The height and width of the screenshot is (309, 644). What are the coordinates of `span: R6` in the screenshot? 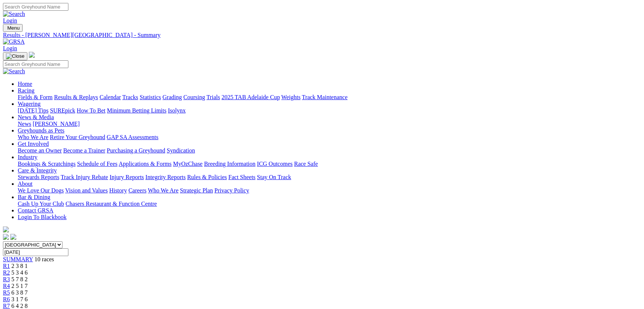 It's located at (6, 299).